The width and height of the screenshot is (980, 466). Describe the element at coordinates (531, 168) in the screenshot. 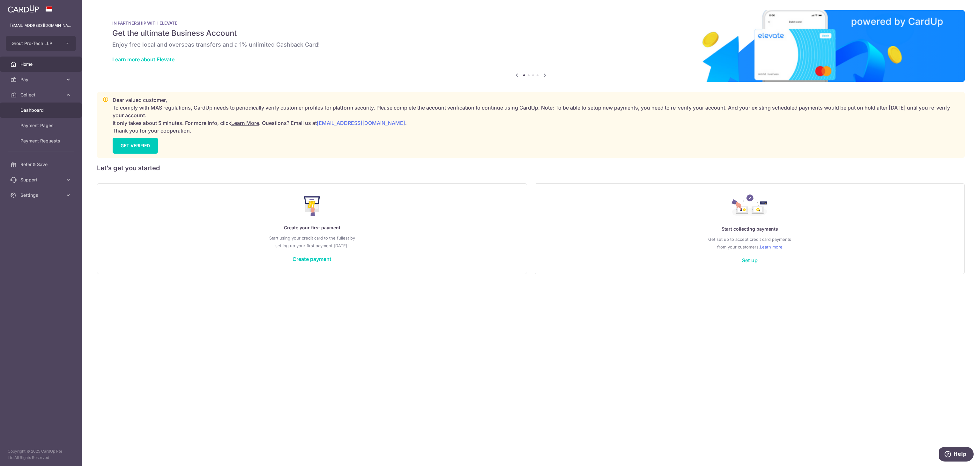

I see `h5: Let’s get you started` at that location.